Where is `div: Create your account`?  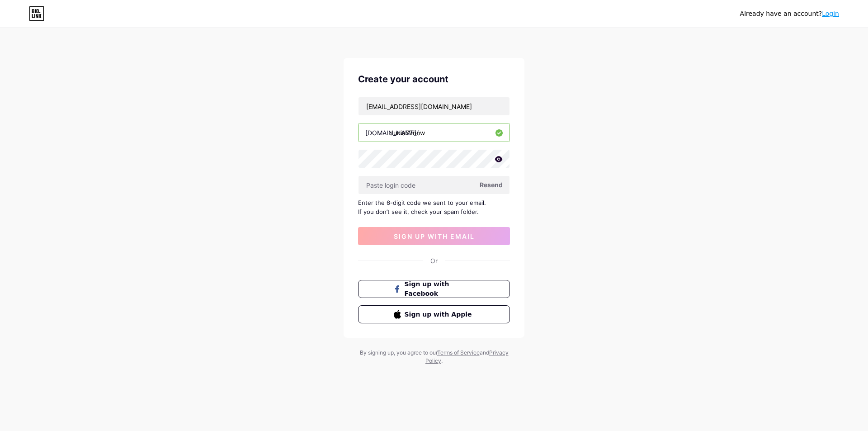
div: Create your account is located at coordinates (434, 79).